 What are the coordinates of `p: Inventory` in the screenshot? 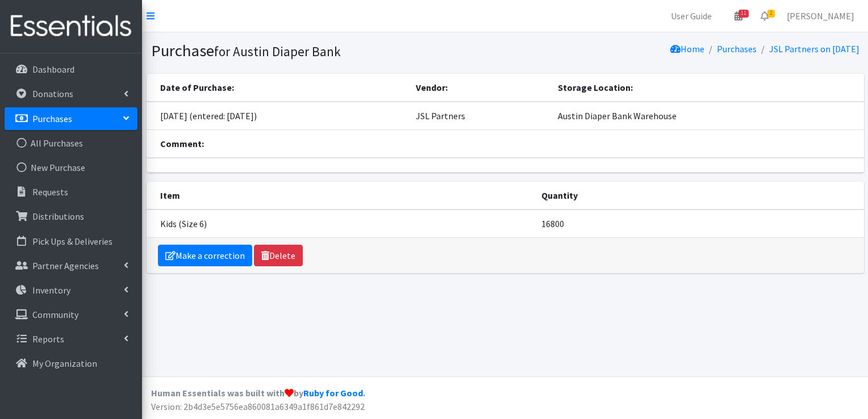 It's located at (51, 290).